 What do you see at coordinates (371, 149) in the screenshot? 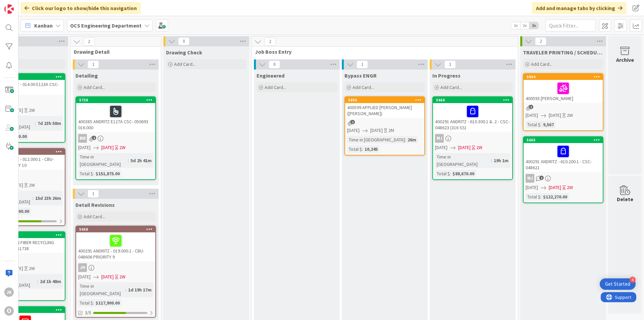
I see `div: 10,245` at bounding box center [371, 149].